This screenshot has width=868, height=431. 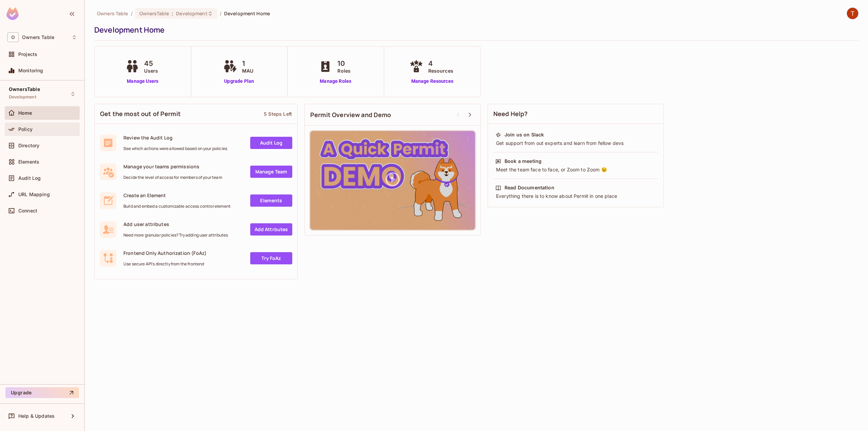 What do you see at coordinates (576, 143) in the screenshot?
I see `div: Get support from out experts and learn from fellow devs` at bounding box center [576, 143].